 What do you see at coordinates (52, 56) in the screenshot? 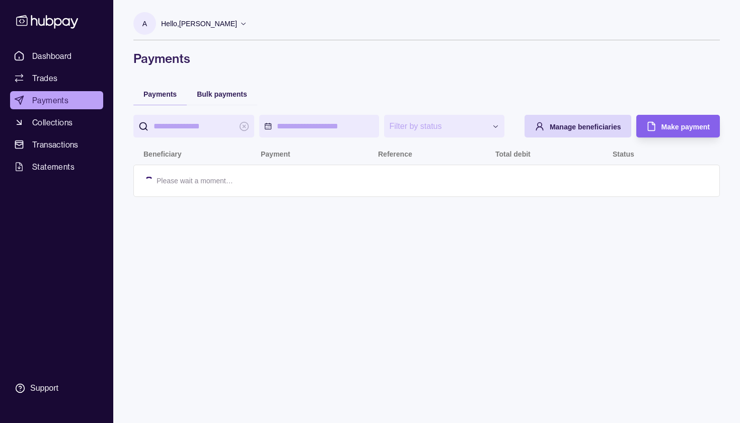
I see `span: Dashboard` at bounding box center [52, 56].